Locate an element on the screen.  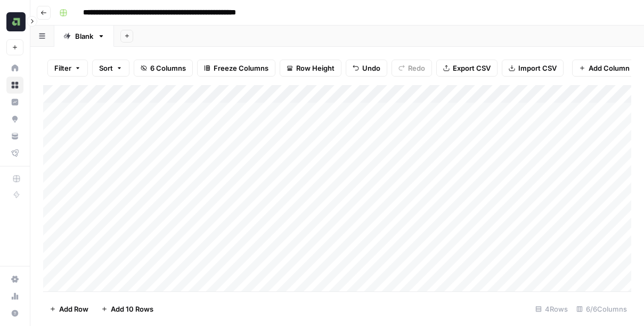
button: Row Height is located at coordinates (311, 68).